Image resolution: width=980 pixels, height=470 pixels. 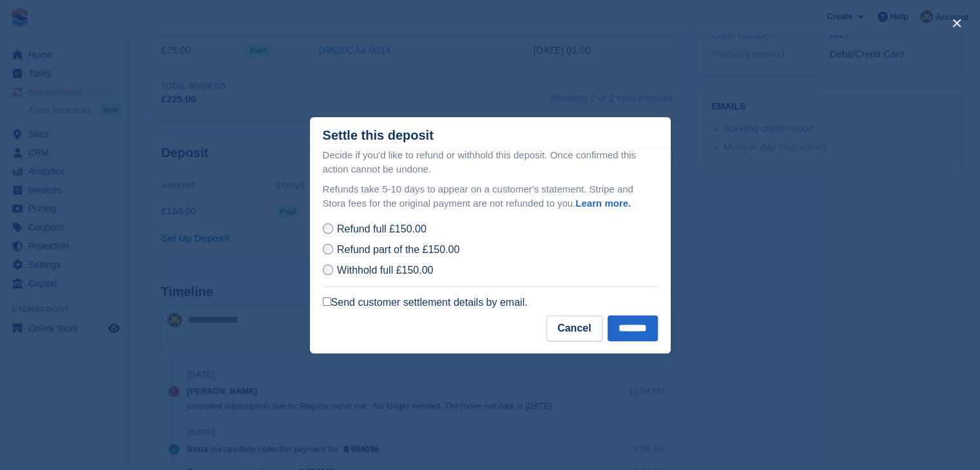 What do you see at coordinates (379, 136) in the screenshot?
I see `div: Settle this deposit` at bounding box center [379, 136].